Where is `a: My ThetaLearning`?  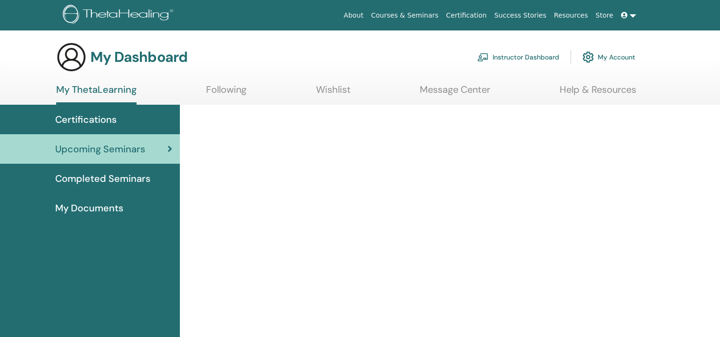 a: My ThetaLearning is located at coordinates (96, 94).